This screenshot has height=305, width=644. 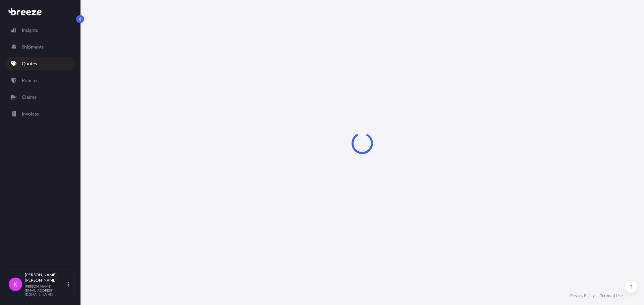 I want to click on a: Insights, so click(x=40, y=31).